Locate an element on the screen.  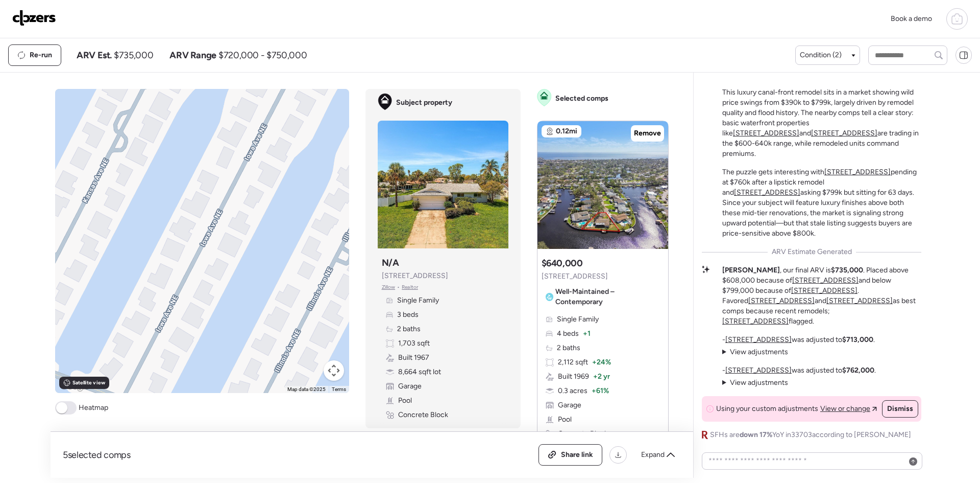
strong: $762,000 is located at coordinates (858, 370).